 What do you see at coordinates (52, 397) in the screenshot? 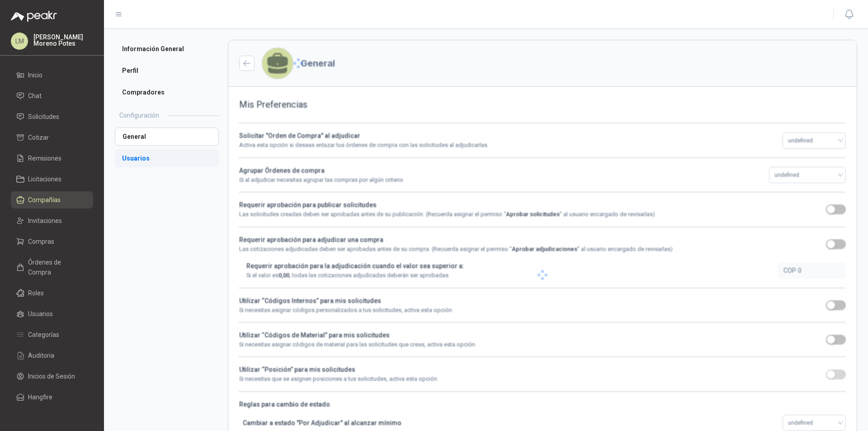
I see `a: Hangfire` at bounding box center [52, 397].